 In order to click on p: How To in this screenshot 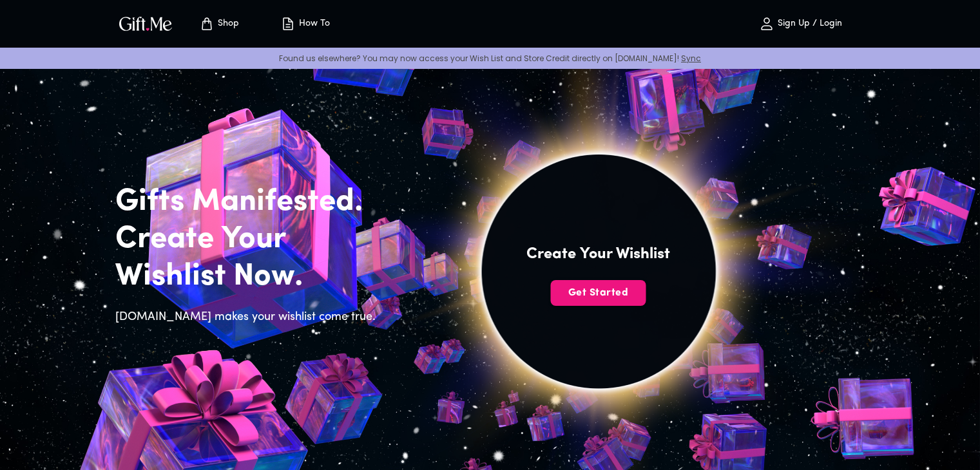, I will do `click(313, 24)`.